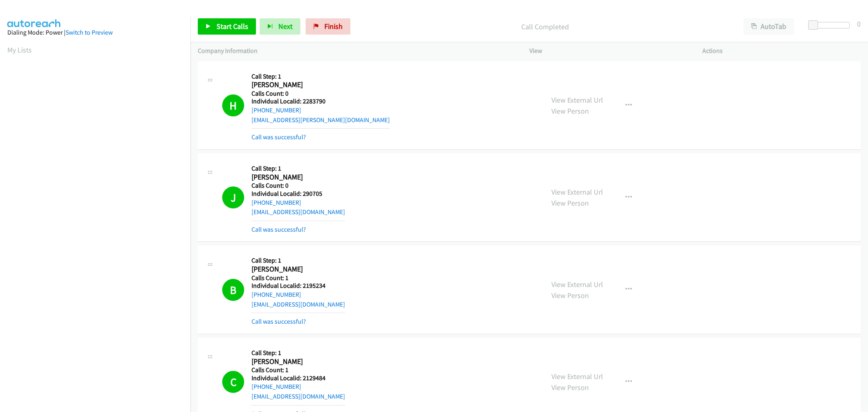 This screenshot has height=412, width=868. Describe the element at coordinates (89, 32) in the screenshot. I see `a: Switch to Preview` at that location.